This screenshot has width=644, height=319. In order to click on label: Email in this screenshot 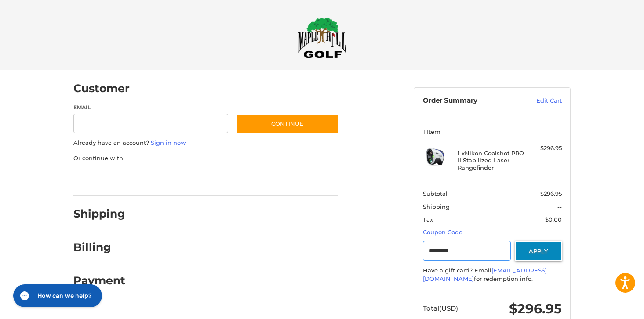, I will do `click(151, 108)`.